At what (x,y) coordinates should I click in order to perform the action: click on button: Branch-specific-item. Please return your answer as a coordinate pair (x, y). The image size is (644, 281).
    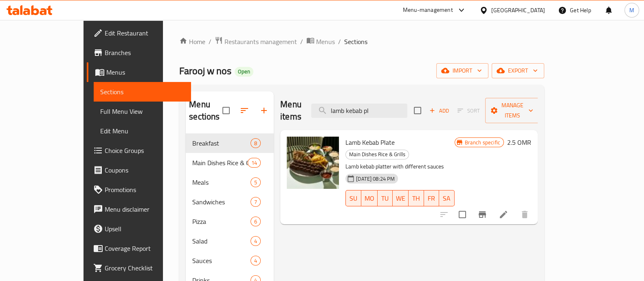
    Looking at the image, I should click on (482, 214).